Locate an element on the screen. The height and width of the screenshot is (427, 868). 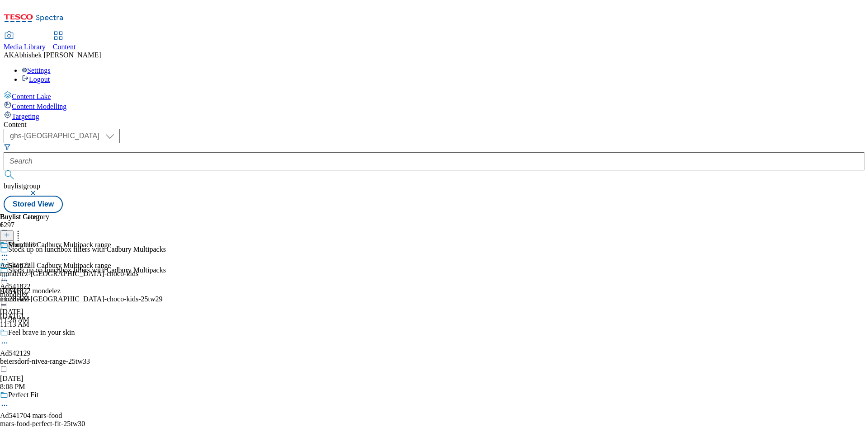
div: Mondelez is located at coordinates (23, 245).